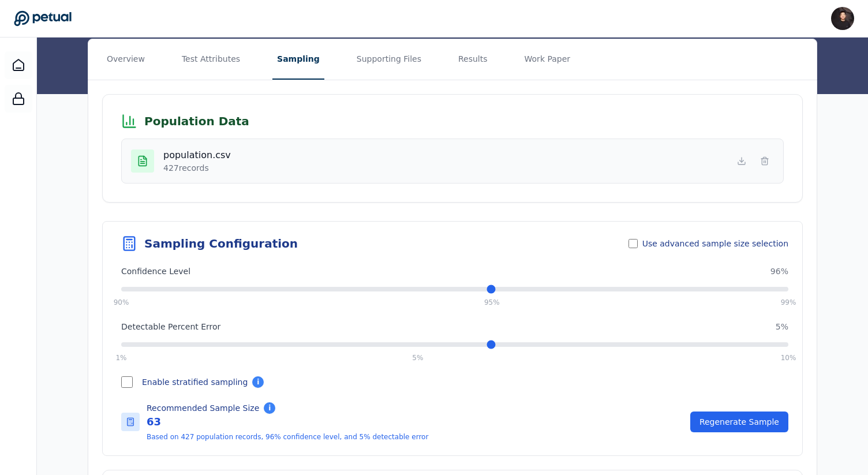 This screenshot has width=868, height=475. Describe the element at coordinates (415, 436) in the screenshot. I see `p: Based on 427 population records, 96% confidence level, and 5% detectable error` at that location.